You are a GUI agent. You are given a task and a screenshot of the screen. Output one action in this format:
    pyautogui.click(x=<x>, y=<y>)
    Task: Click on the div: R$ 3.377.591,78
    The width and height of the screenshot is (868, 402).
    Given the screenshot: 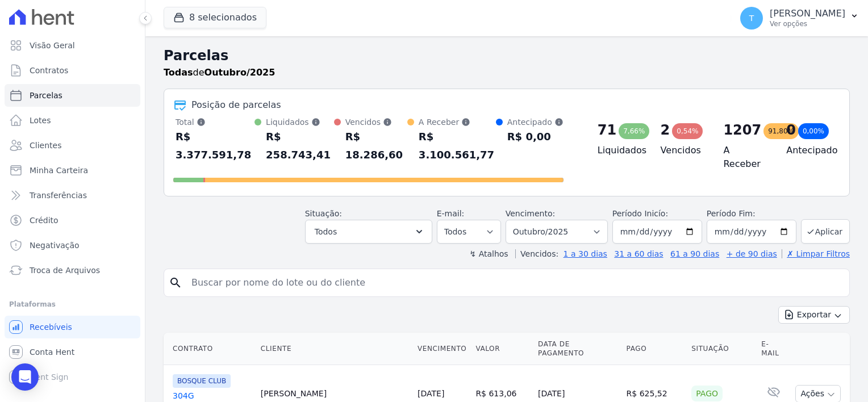 What is the action you would take?
    pyautogui.click(x=214, y=146)
    